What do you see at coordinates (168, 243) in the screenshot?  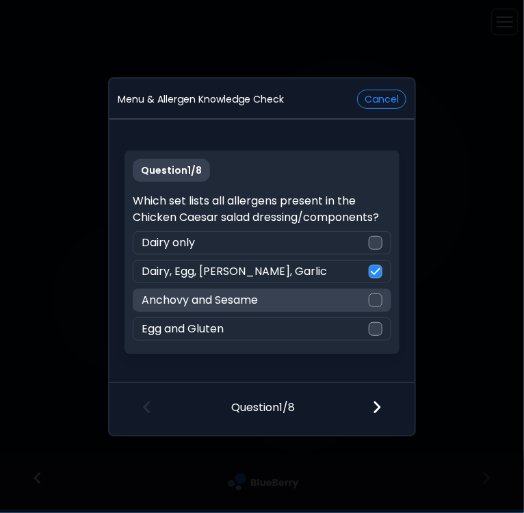 I see `p: Dairy only` at bounding box center [168, 243].